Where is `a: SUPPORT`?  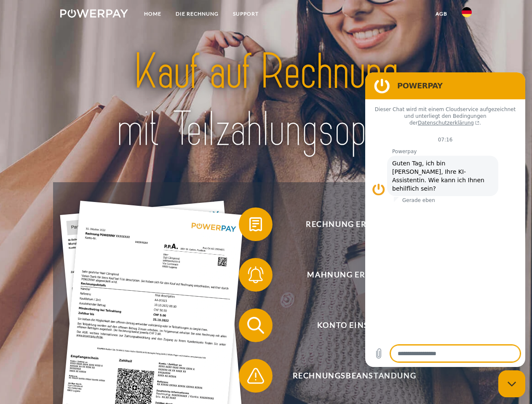 a: SUPPORT is located at coordinates (245, 14).